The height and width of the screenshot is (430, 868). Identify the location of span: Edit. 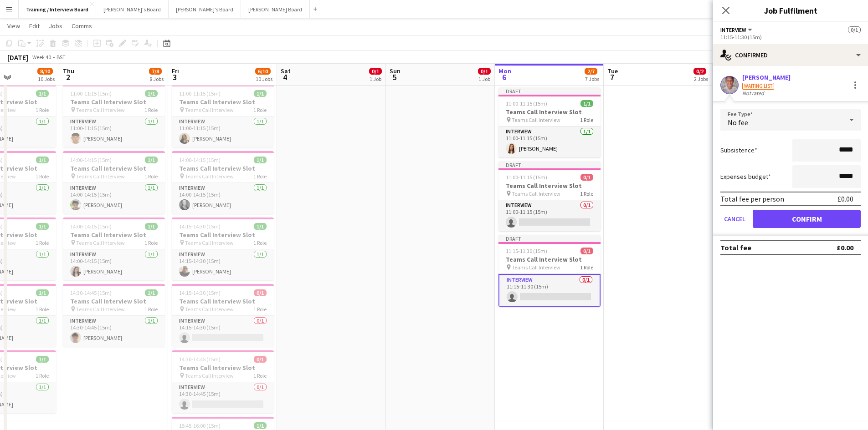
(34, 26).